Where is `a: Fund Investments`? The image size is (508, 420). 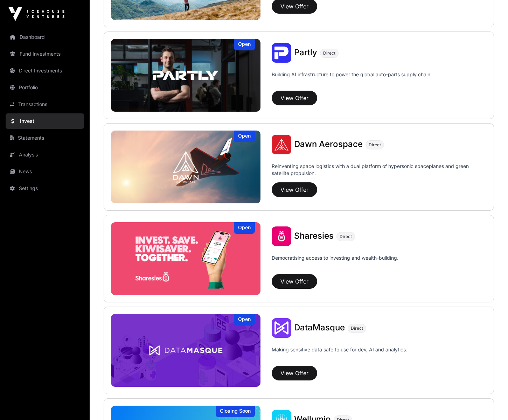
a: Fund Investments is located at coordinates (45, 54).